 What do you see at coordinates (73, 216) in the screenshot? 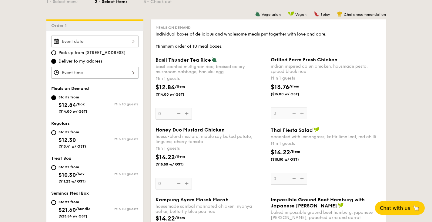
I see `span: ($23.54 w/ GST)` at bounding box center [73, 216].